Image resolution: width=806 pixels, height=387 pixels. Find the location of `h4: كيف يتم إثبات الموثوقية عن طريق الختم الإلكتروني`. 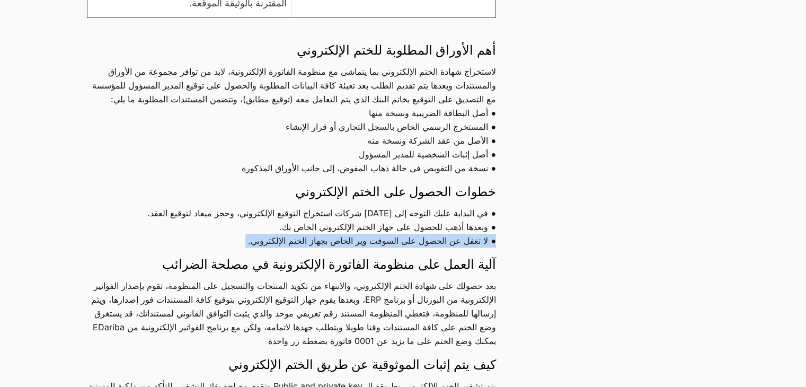

h4: كيف يتم إثبات الموثوقية عن طريق الختم الإلكتروني is located at coordinates (292, 365).